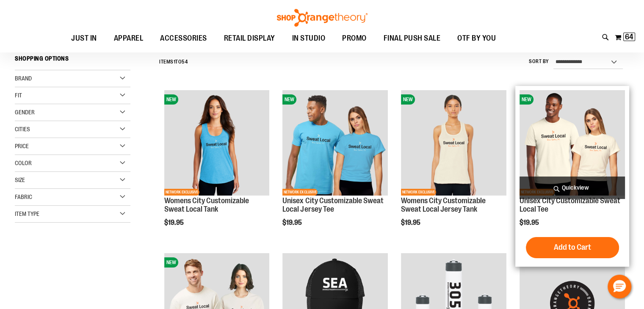  Describe the element at coordinates (412, 39) in the screenshot. I see `a: FINAL PUSH SALE` at that location.